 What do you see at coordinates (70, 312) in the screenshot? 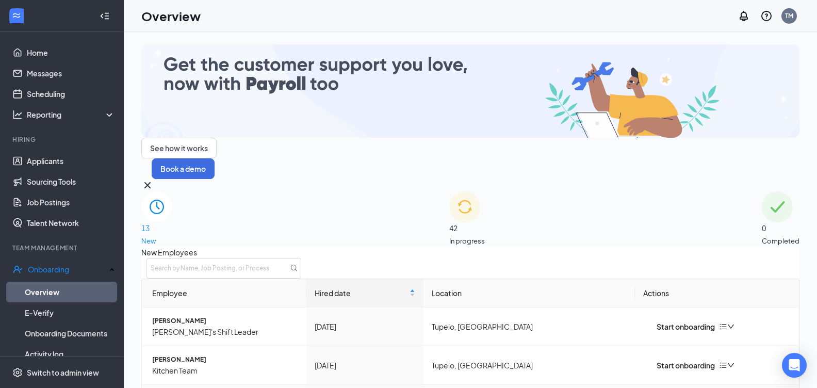
I see `a: E-Verify` at bounding box center [70, 312].